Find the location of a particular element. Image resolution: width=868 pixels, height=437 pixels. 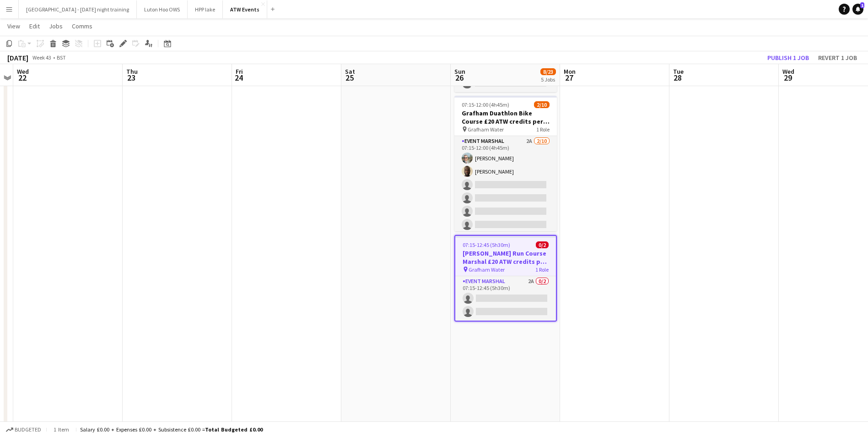

span: Sat is located at coordinates (350, 71).